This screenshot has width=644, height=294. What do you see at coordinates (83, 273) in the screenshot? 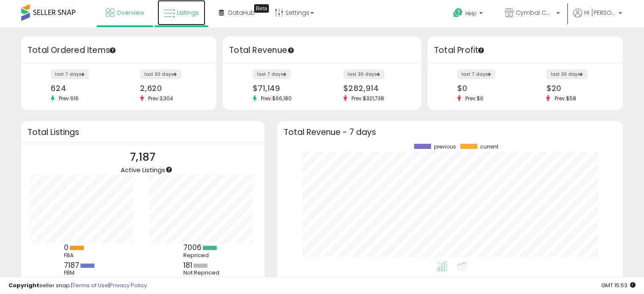
I see `div: FBM` at bounding box center [83, 273].